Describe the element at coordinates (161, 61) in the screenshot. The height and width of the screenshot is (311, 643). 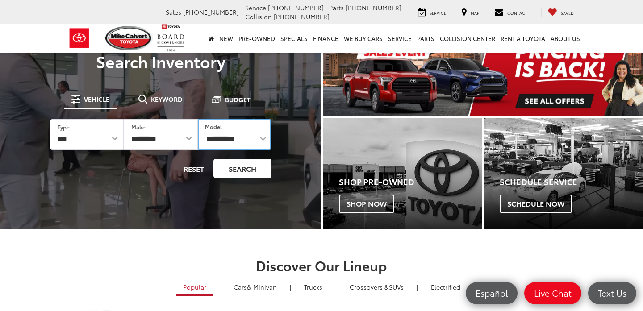
I see `h3: Search Inventory` at that location.